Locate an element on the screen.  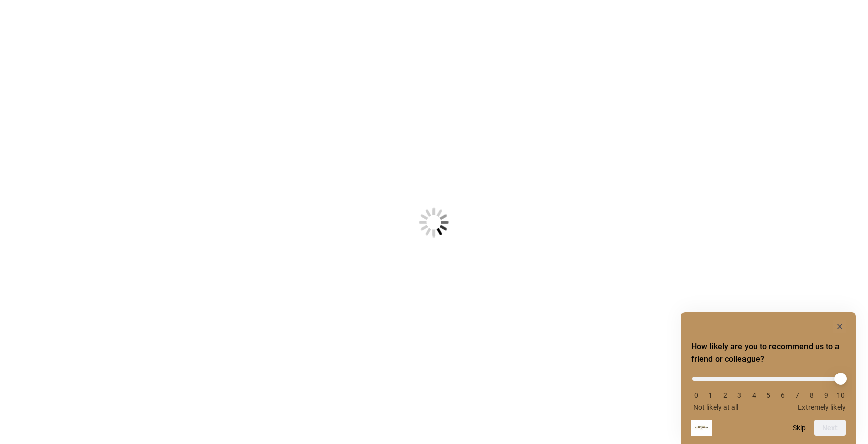
img: Loading is located at coordinates (434, 222).